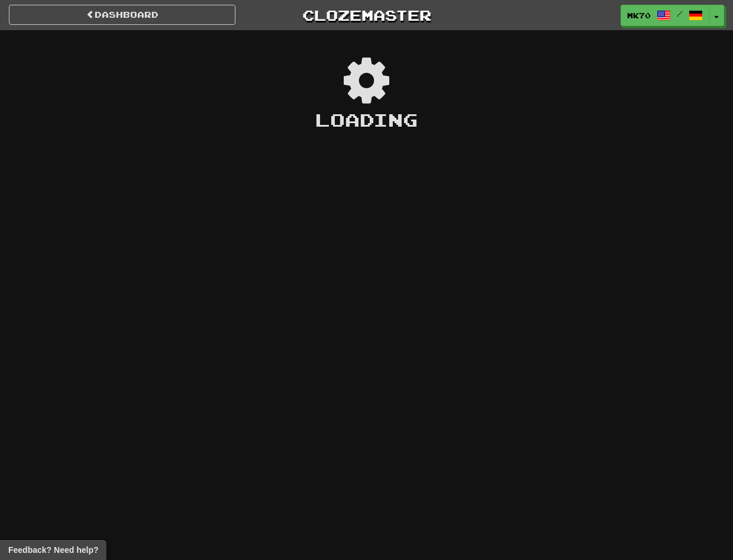 The width and height of the screenshot is (733, 560). What do you see at coordinates (665, 16) in the screenshot?
I see `a: MK70 /` at bounding box center [665, 16].